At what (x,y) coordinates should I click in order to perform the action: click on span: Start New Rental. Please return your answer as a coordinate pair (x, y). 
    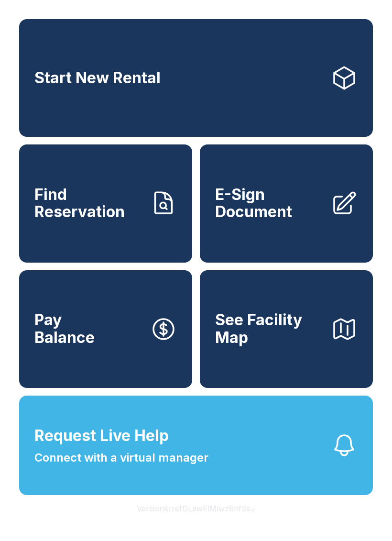
    Looking at the image, I should click on (97, 78).